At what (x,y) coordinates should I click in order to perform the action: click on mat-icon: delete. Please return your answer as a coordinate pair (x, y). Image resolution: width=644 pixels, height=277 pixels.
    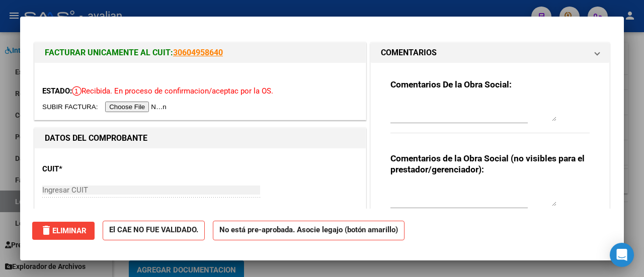
    Looking at the image, I should click on (47, 230).